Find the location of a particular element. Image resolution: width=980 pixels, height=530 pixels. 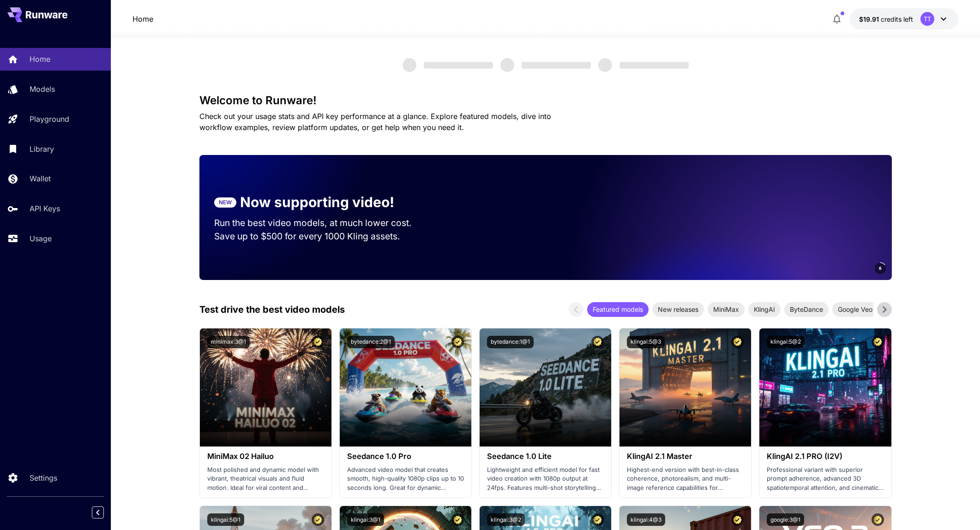

button: klingai:4@3 is located at coordinates (646, 519).